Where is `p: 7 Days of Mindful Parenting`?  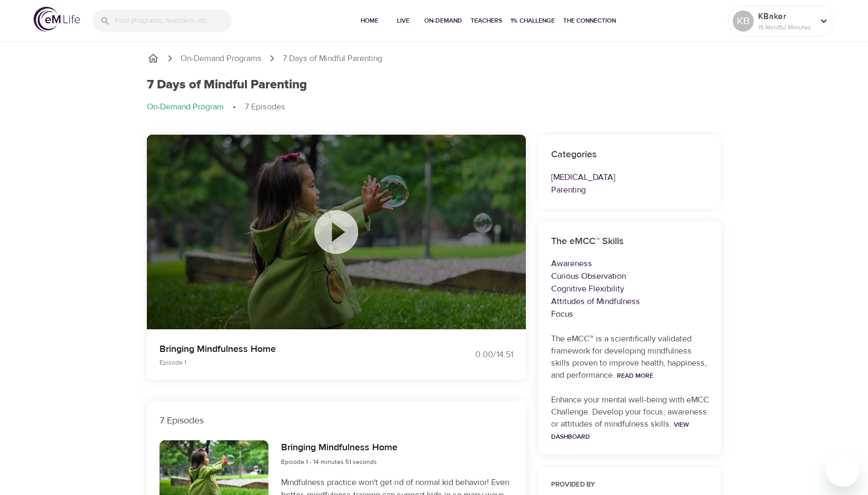 p: 7 Days of Mindful Parenting is located at coordinates (332, 58).